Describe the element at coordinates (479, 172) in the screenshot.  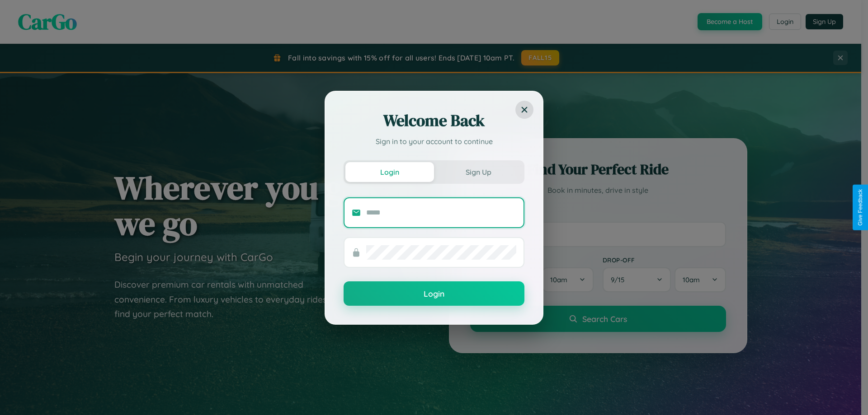
I see `button: Sign Up` at that location.